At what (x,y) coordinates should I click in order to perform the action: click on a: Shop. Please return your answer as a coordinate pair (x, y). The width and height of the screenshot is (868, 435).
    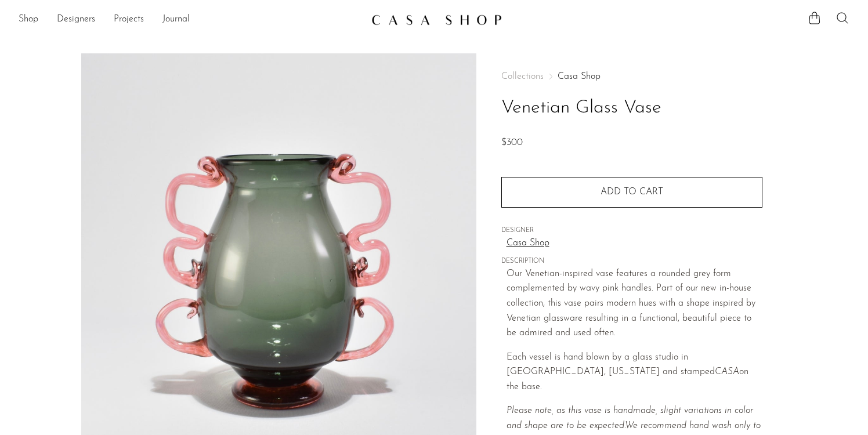
    Looking at the image, I should click on (29, 20).